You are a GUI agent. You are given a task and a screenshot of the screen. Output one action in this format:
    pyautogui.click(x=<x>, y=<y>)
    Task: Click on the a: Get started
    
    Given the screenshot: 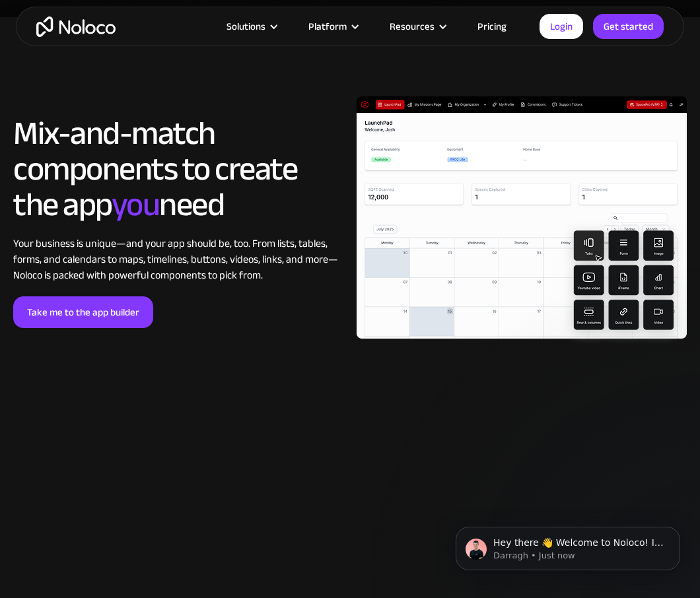 What is the action you would take?
    pyautogui.click(x=628, y=26)
    